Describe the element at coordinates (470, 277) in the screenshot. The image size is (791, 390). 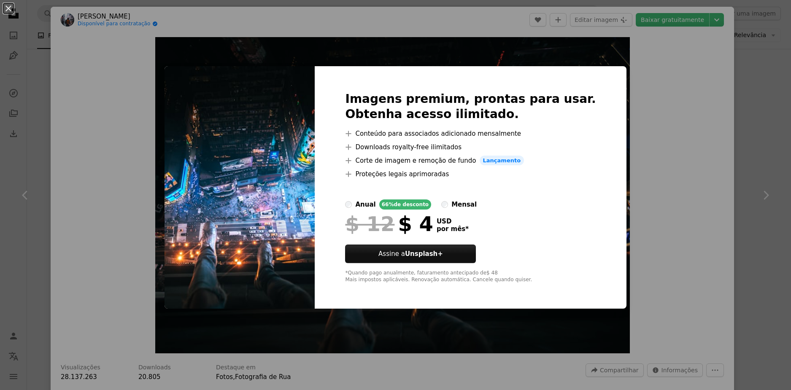
I see `div: *Quando pago anualmente, faturamento antecipado de $ 48 Mais impostos aplicáveis. Renovação autom...` at that location.